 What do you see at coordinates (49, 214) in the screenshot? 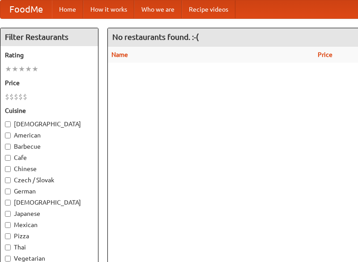
I see `label: Japanese` at bounding box center [49, 214].